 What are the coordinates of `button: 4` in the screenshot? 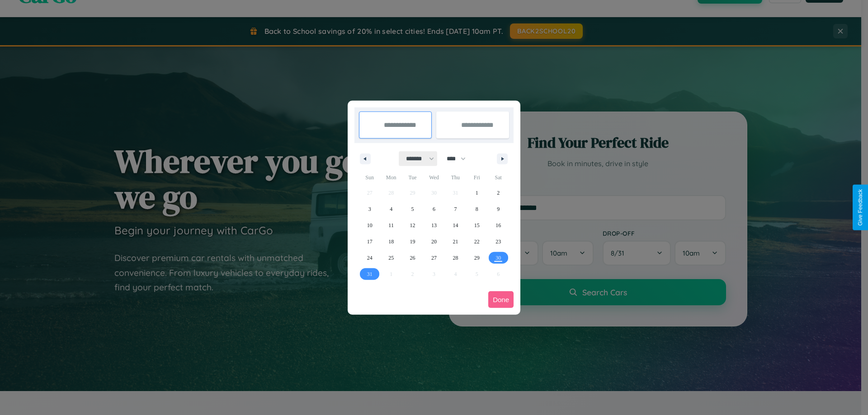 It's located at (390, 209).